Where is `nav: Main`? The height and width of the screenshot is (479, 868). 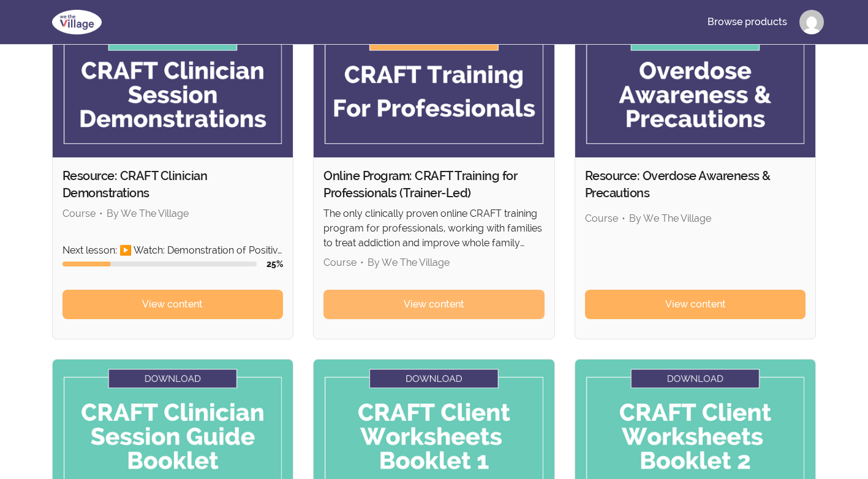
nav: Main is located at coordinates (761, 22).